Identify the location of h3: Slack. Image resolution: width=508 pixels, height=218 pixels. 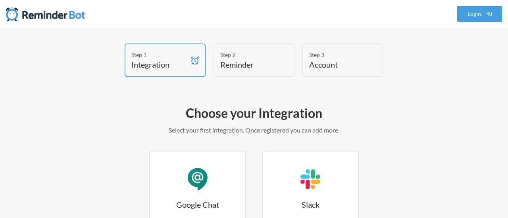
(310, 205).